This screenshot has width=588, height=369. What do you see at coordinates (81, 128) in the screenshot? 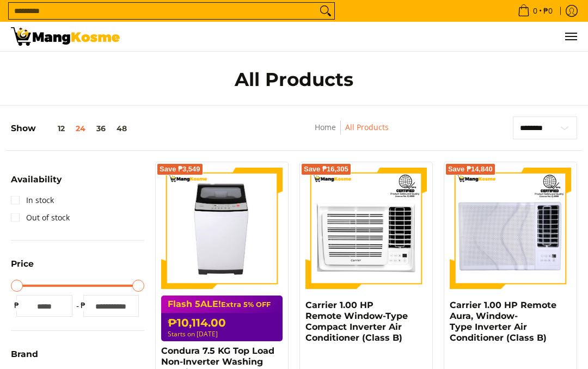
I see `button: 24` at bounding box center [81, 128].